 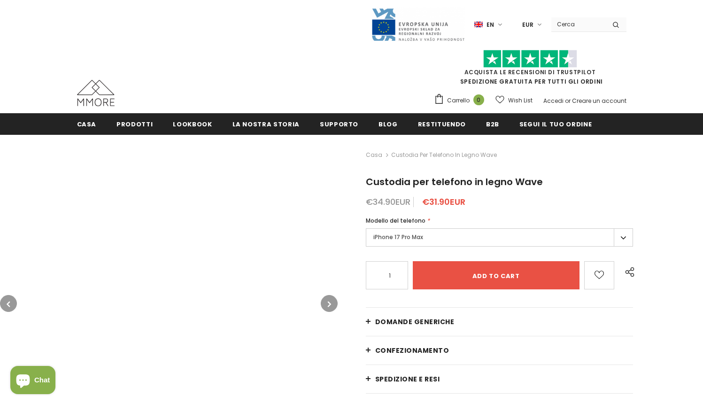 What do you see at coordinates (415, 322) in the screenshot?
I see `span: Domande generiche` at bounding box center [415, 322].